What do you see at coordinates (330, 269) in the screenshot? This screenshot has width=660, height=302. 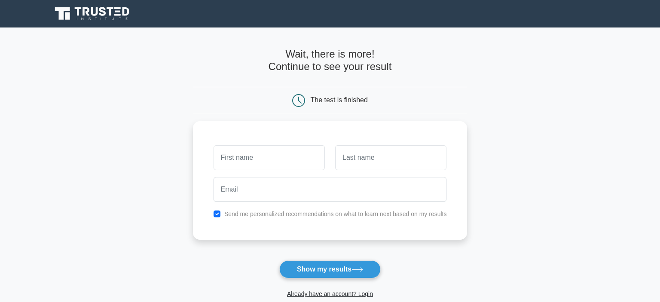 I see `button: Show my results` at bounding box center [330, 269].